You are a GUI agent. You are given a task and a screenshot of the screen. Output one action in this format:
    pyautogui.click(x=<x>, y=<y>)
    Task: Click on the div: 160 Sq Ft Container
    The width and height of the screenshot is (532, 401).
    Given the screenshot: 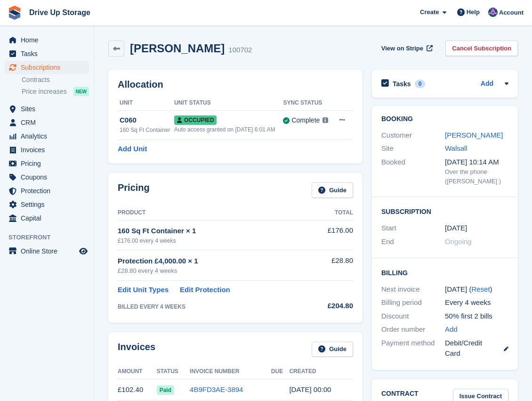 What is the action you would take?
    pyautogui.click(x=147, y=130)
    